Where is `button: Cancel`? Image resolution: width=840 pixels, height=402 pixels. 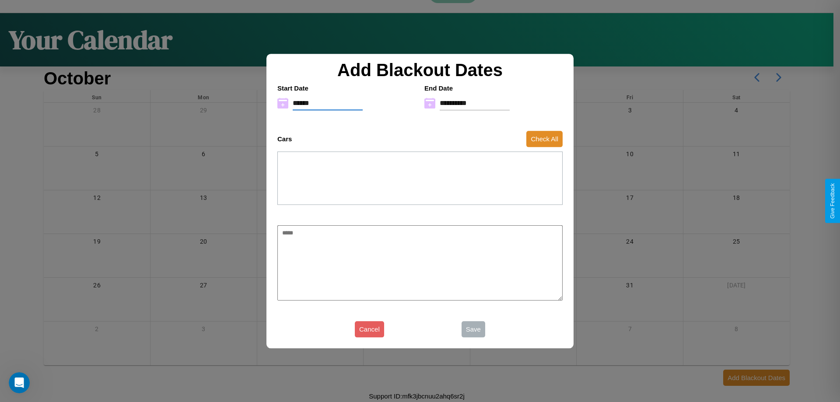 button: Cancel is located at coordinates (369, 329).